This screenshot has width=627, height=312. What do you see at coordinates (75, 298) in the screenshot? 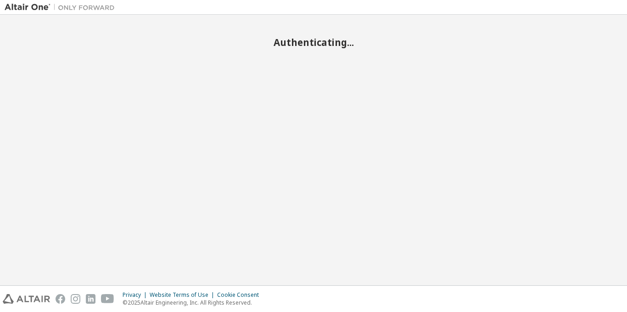
I see `img: instagram.svg` at bounding box center [75, 298].